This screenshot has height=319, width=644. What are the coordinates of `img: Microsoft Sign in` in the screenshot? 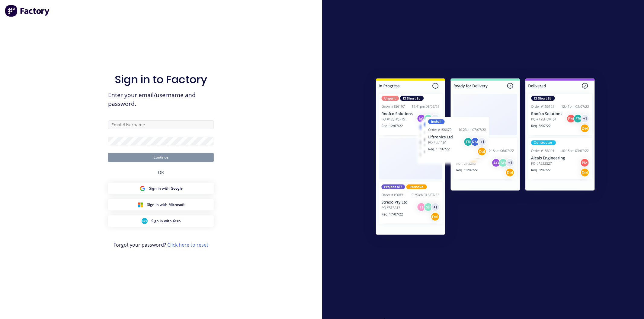 It's located at (140, 205).